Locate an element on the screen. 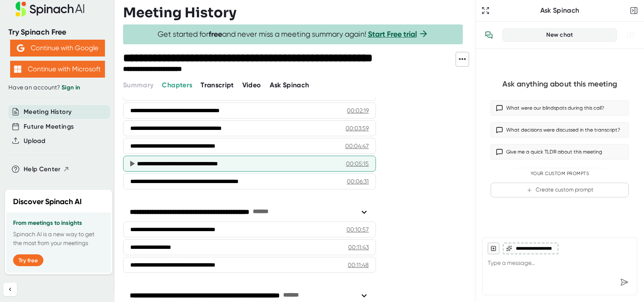  button: Continue with Google is located at coordinates (57, 48).